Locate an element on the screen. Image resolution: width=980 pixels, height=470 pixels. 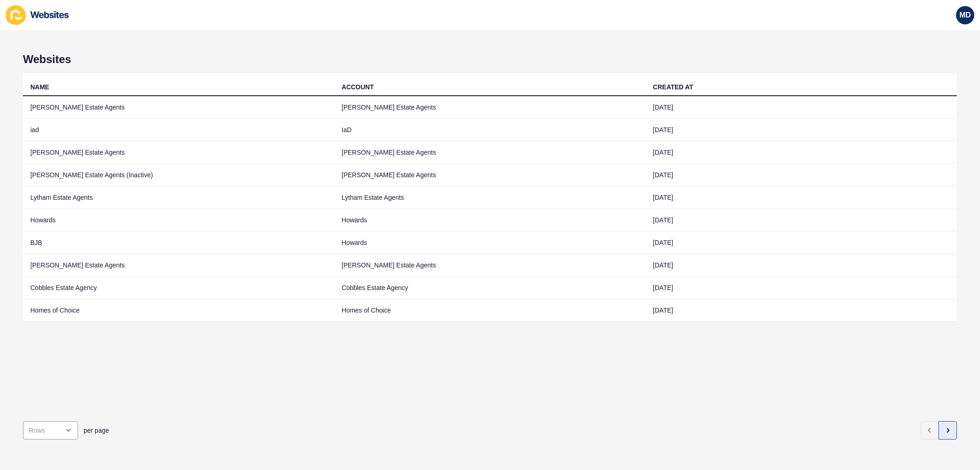
div: open menu is located at coordinates (51, 430).